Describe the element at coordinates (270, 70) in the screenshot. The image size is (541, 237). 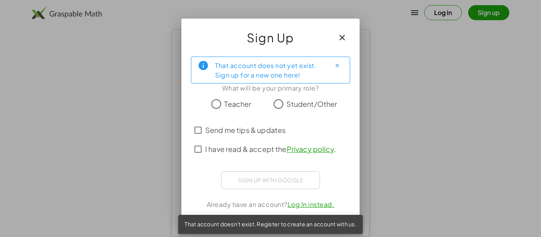
I see `div: That account does not yet exist. Sign up for a new one here!` at that location.